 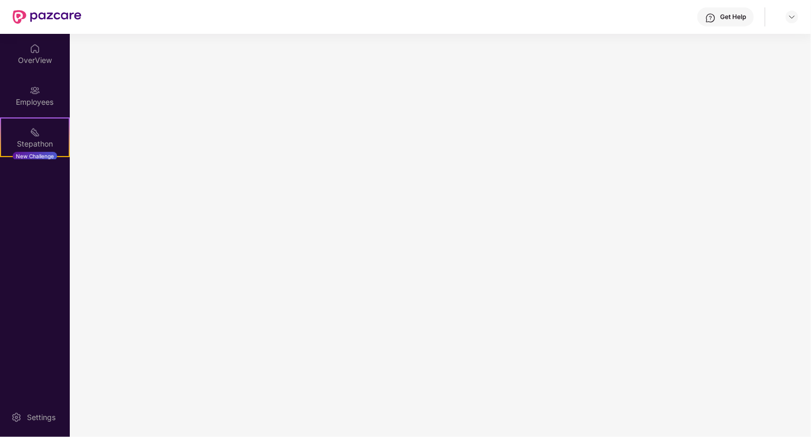 I want to click on div: Stepathon, so click(x=35, y=144).